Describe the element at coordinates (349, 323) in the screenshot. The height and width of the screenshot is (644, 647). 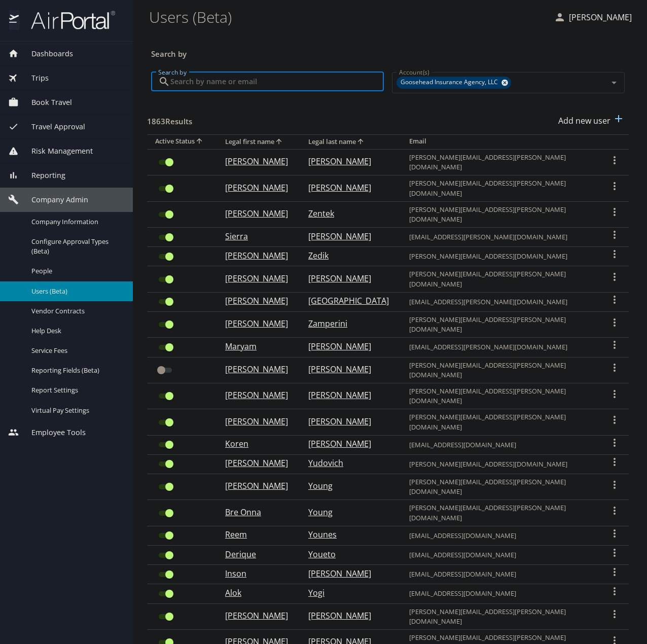
I see `p: Zamperini` at that location.